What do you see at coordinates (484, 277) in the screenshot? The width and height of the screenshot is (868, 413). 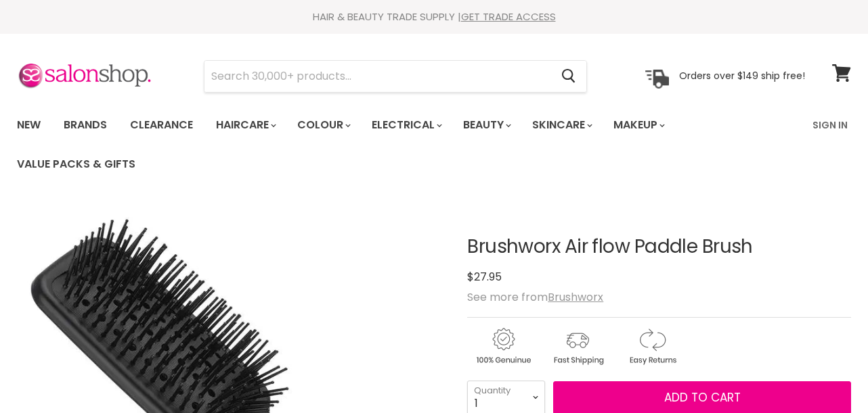 I see `span: $27.95` at bounding box center [484, 277].